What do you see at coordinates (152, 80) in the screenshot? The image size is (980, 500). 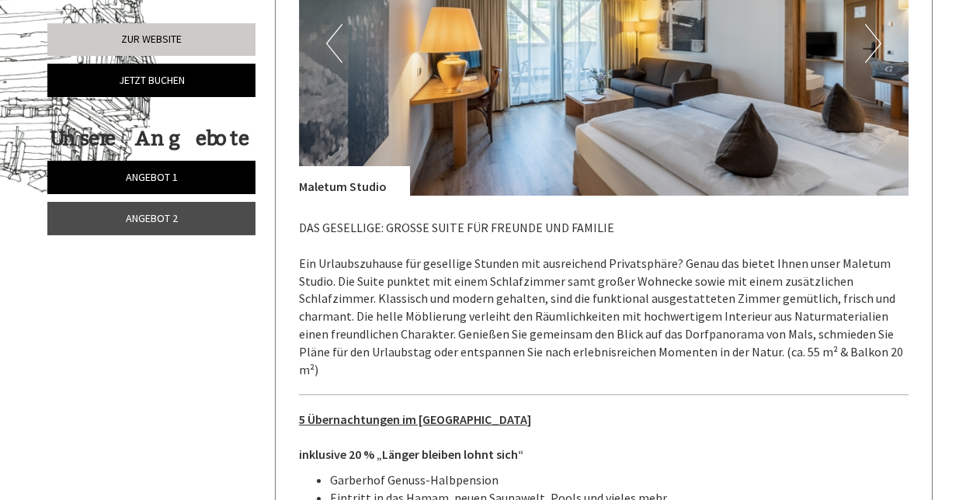 I see `a: Jetzt buchen` at bounding box center [152, 80].